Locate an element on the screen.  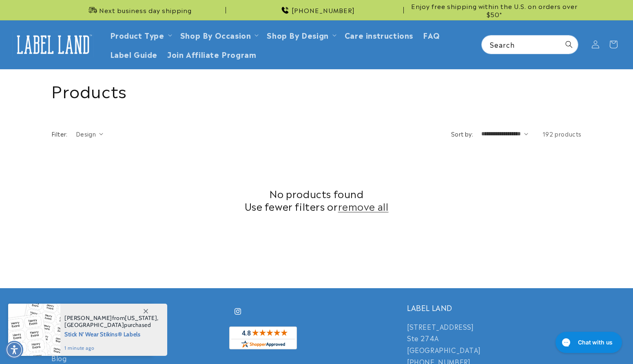
span: 192 products is located at coordinates (562, 134).